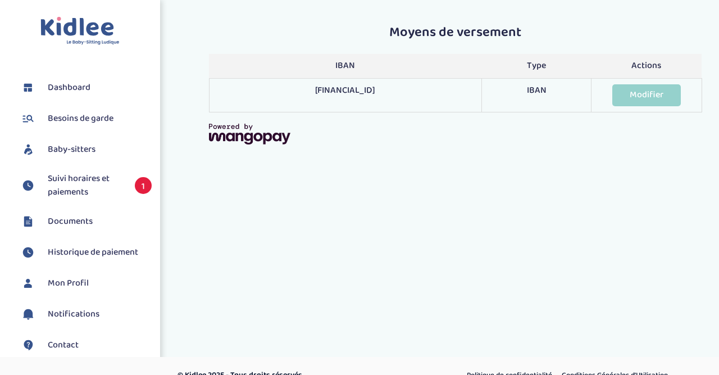  What do you see at coordinates (28, 345) in the screenshot?
I see `img: contact.svg` at bounding box center [28, 345].